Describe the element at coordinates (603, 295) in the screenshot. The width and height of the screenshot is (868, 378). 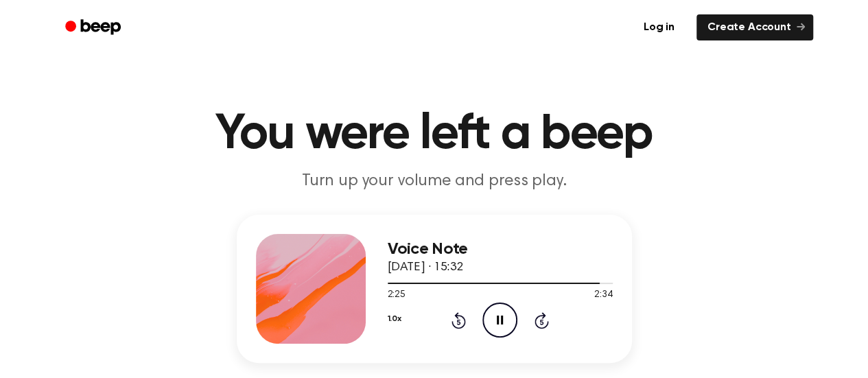
I see `span: 2:34` at that location.